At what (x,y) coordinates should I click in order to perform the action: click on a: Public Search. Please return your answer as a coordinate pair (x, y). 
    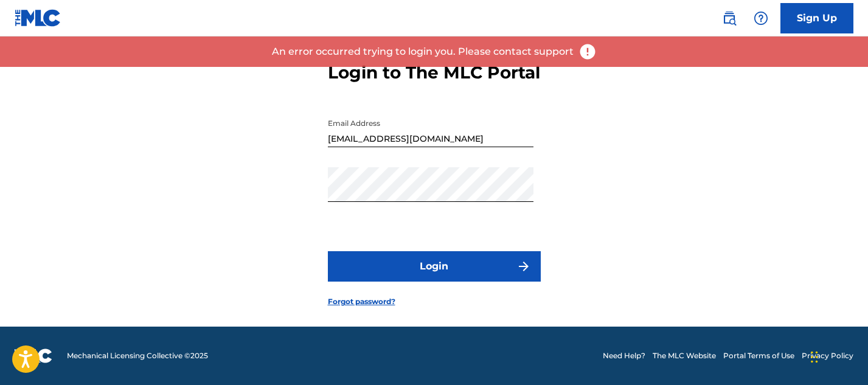
    Looking at the image, I should click on (730, 19).